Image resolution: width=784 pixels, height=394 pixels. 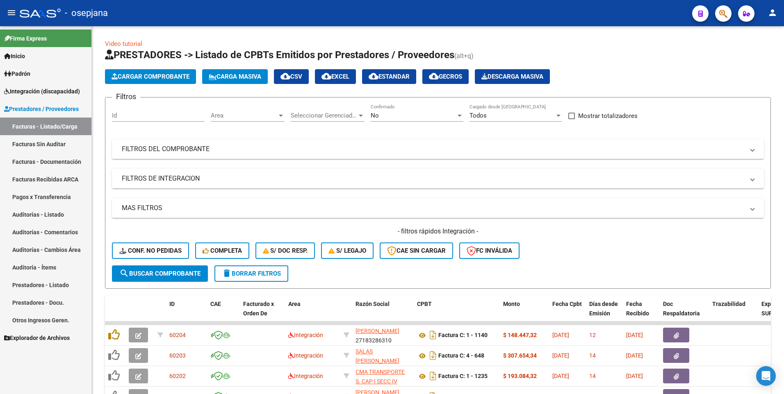 What do you see at coordinates (123, 44) in the screenshot?
I see `a: Video tutorial` at bounding box center [123, 44].